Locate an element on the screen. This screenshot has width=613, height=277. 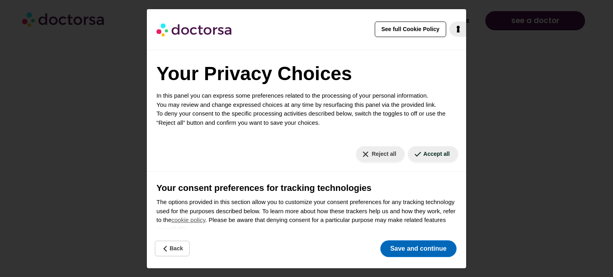
h2: Your Privacy Choices is located at coordinates (306, 74).